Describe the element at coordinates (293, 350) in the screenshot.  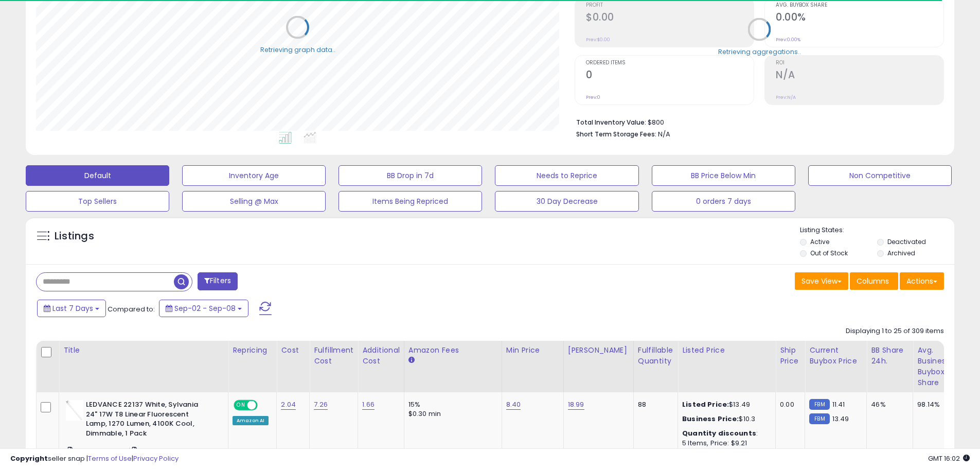
I see `div: Cost` at that location.